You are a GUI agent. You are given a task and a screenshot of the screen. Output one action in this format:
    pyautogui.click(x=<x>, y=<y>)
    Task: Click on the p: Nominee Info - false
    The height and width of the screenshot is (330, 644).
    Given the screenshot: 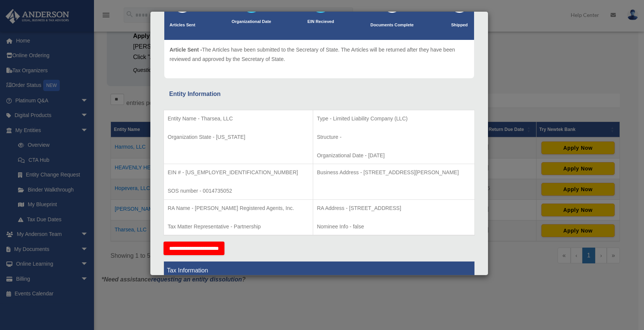 What is the action you would take?
    pyautogui.click(x=393, y=227)
    